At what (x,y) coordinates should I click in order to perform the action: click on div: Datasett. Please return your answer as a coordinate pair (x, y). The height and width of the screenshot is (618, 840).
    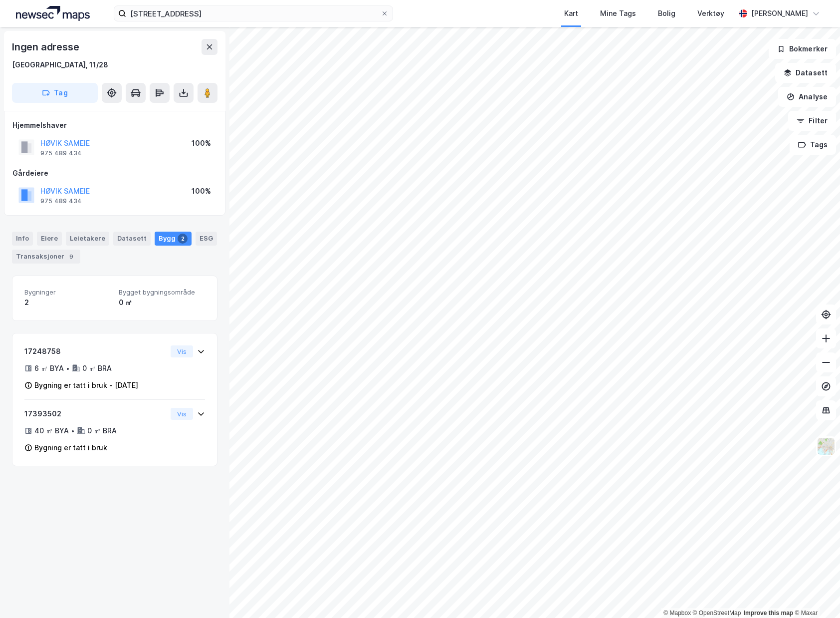
    Looking at the image, I should click on (132, 238).